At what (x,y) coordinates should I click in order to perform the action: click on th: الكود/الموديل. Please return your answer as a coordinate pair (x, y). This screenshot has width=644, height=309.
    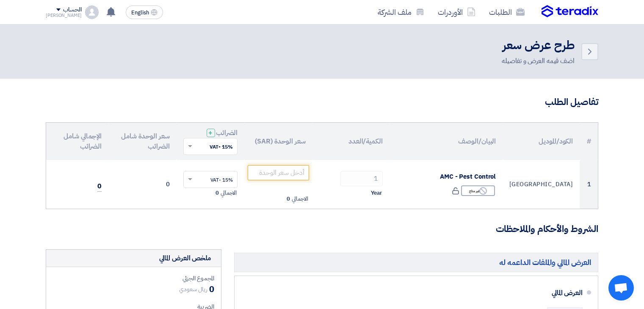
    Looking at the image, I should click on (541, 141).